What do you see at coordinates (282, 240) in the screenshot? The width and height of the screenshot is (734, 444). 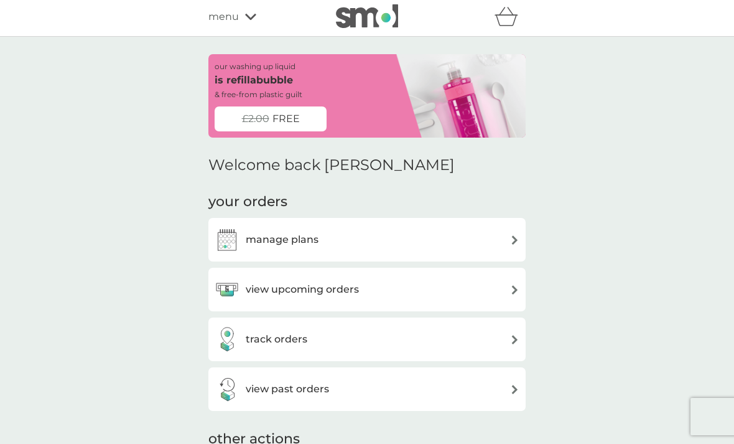 I see `h3: manage plans` at bounding box center [282, 240].